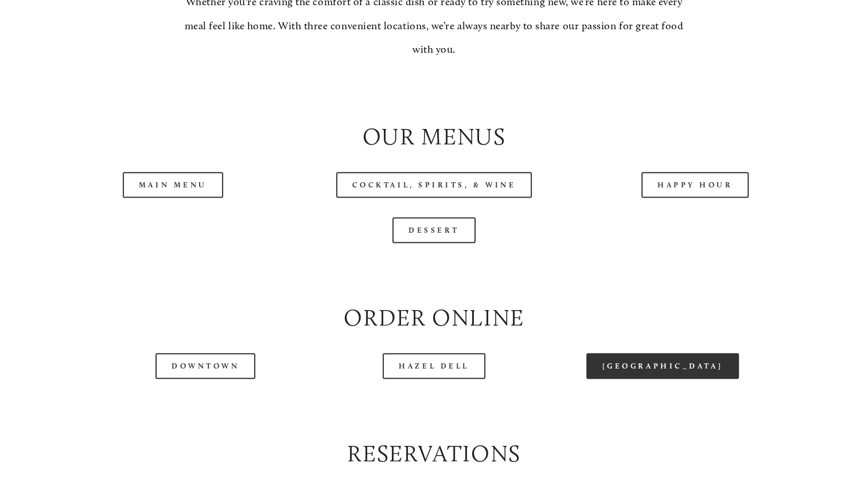 This screenshot has height=478, width=868. What do you see at coordinates (434, 184) in the screenshot?
I see `a: Cocktail, Spirits, & Wine` at bounding box center [434, 184].